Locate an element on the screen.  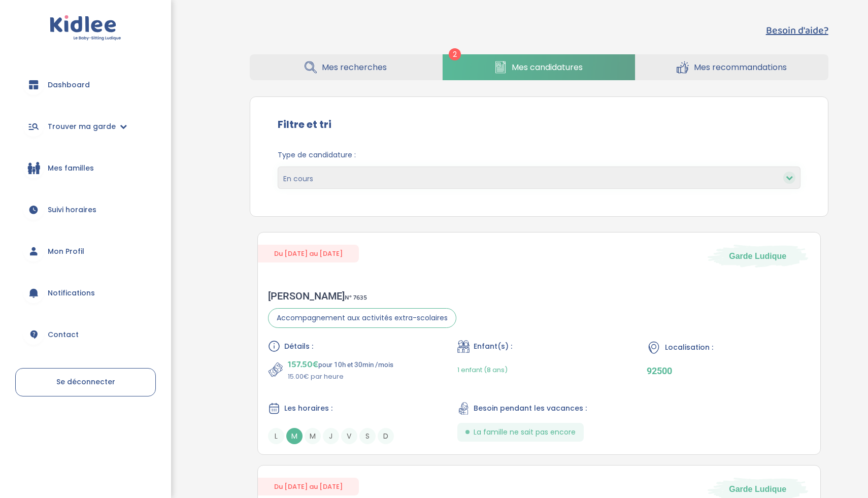
a: Mon Profil is located at coordinates (85, 251).